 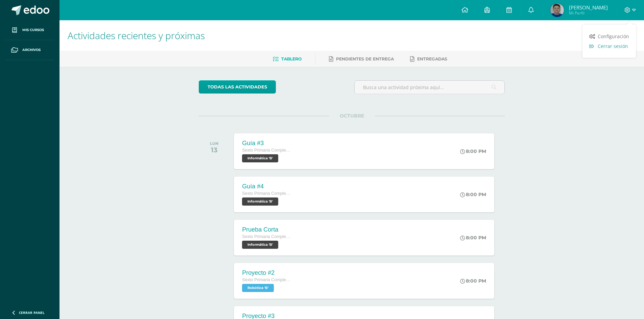 What do you see at coordinates (33, 30) in the screenshot?
I see `span: Mis cursos` at bounding box center [33, 30].